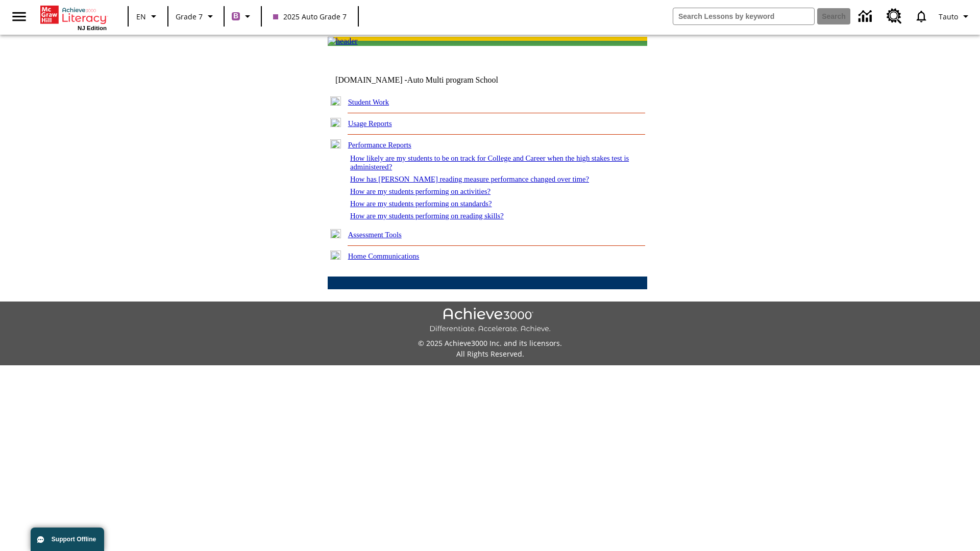  What do you see at coordinates (921, 16) in the screenshot?
I see `a: Notifications` at bounding box center [921, 16].